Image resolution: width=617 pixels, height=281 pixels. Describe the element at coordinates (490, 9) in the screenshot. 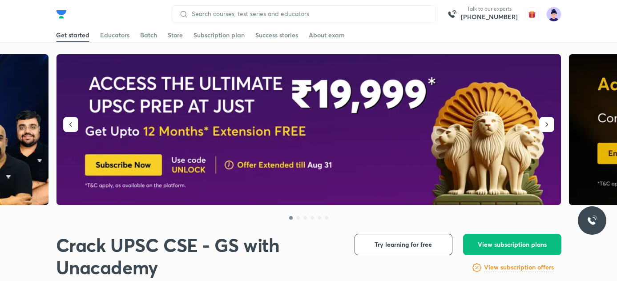

I see `p: Talk to our experts` at that location.